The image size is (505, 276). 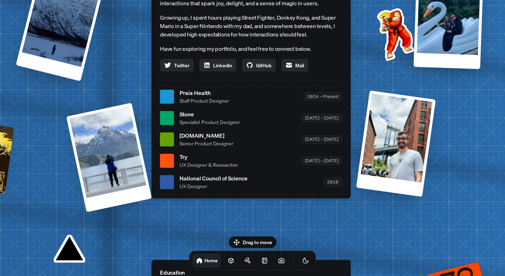 What do you see at coordinates (223, 65) in the screenshot?
I see `span: Linkedin` at bounding box center [223, 65].